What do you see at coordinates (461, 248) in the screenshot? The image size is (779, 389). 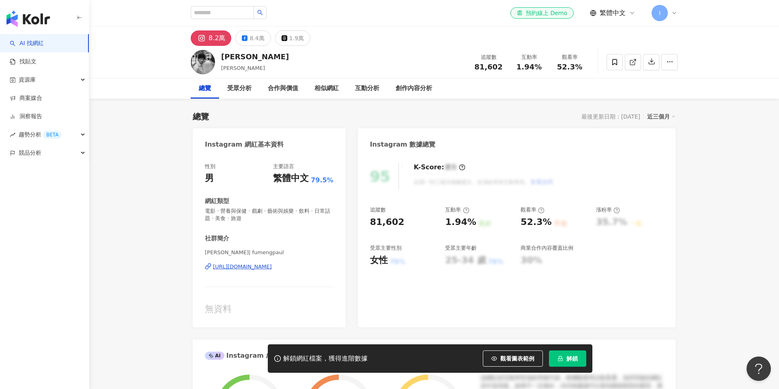 I see `div: 受眾主要年齡` at bounding box center [461, 248].